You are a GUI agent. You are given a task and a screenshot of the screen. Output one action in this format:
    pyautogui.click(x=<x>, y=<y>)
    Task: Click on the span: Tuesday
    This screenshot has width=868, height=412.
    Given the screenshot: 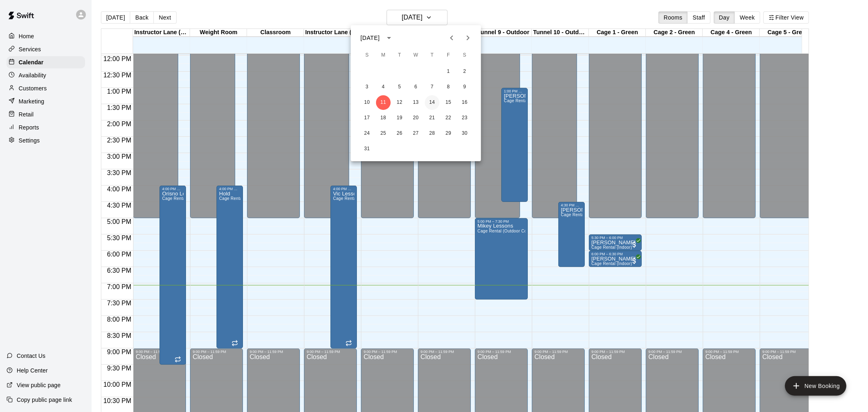 What is the action you would take?
    pyautogui.click(x=399, y=55)
    